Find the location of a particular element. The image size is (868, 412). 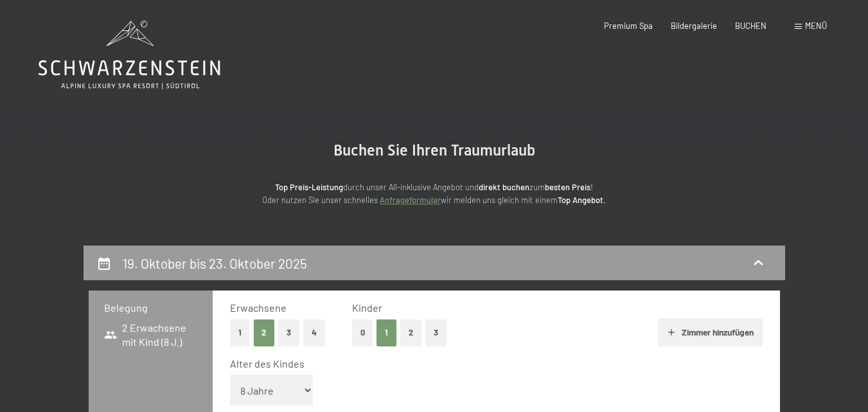

span: 2 Erwachsene mit Kind (8 J.) is located at coordinates (151, 335).